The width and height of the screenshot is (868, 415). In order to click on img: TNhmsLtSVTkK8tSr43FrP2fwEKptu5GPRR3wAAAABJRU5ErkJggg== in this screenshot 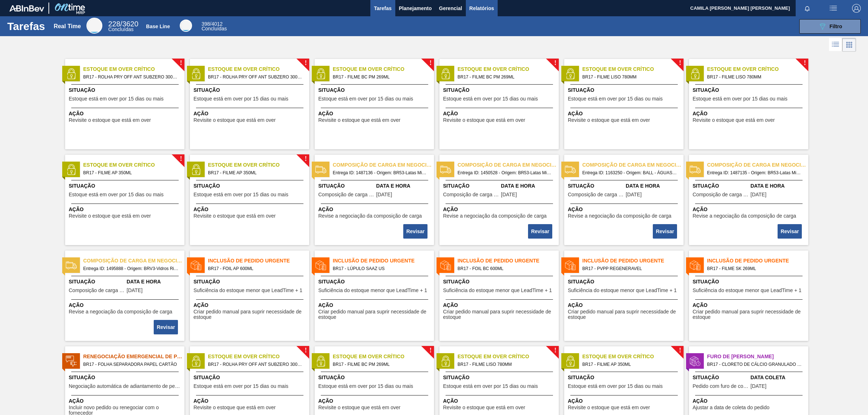, I will do `click(27, 8)`.